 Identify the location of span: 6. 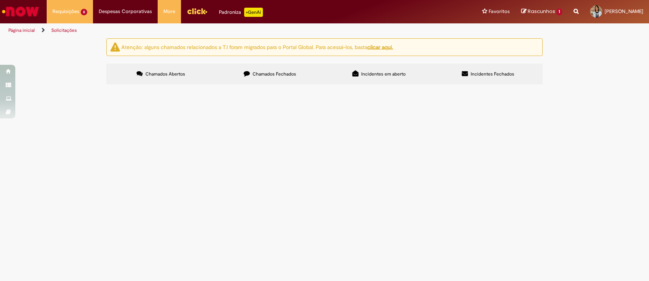
(84, 12).